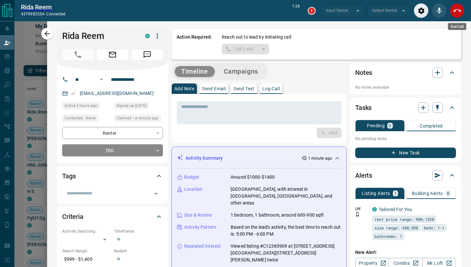 This screenshot has width=471, height=267. What do you see at coordinates (427, 193) in the screenshot?
I see `p: Building Alerts` at bounding box center [427, 193].